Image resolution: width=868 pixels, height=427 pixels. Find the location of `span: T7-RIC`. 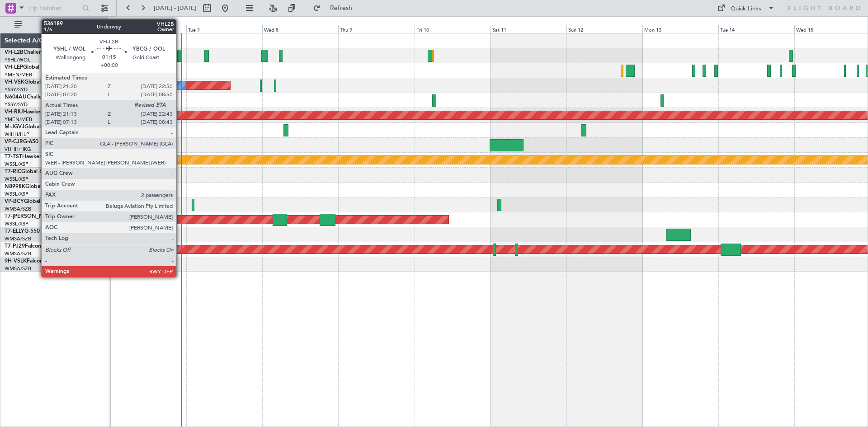

span: T7-RIC is located at coordinates (12, 172).